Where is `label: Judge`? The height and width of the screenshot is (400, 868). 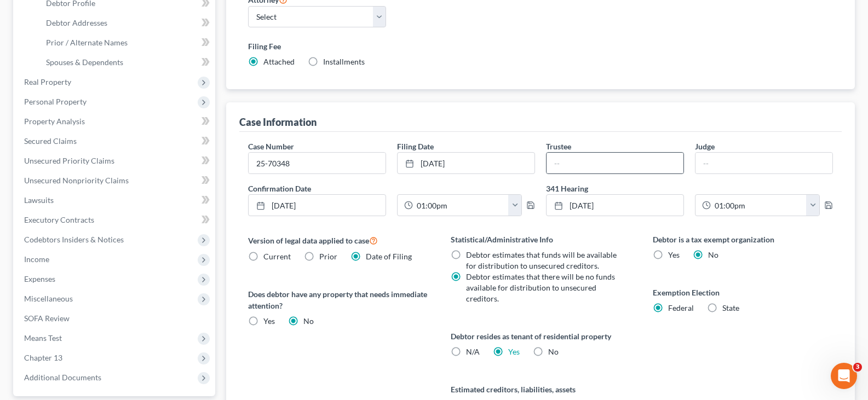
label: Judge is located at coordinates (705, 146).